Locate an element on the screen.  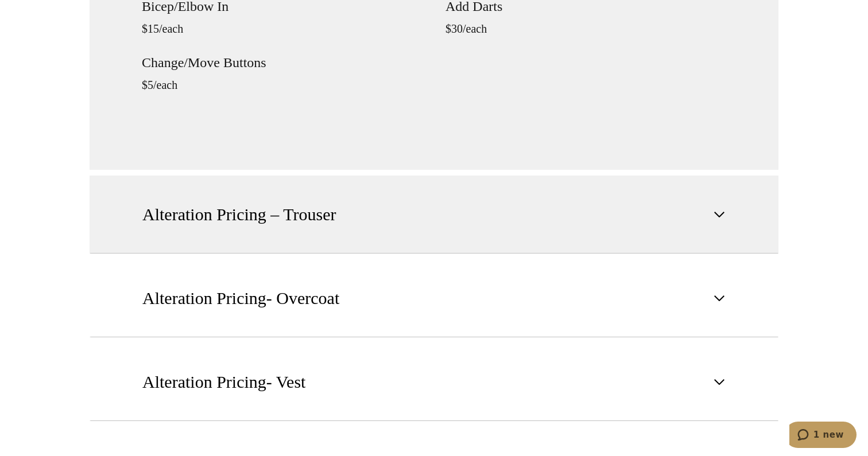
p: $5/each is located at coordinates (282, 85).